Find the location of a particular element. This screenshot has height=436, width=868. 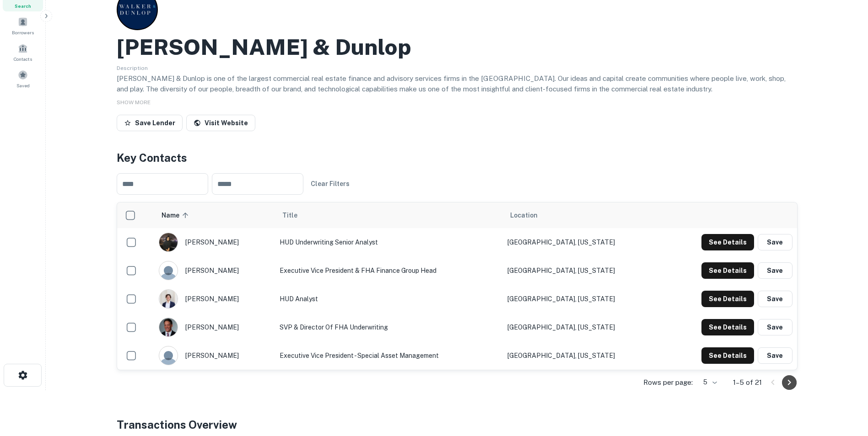

th: Location is located at coordinates (582, 216).